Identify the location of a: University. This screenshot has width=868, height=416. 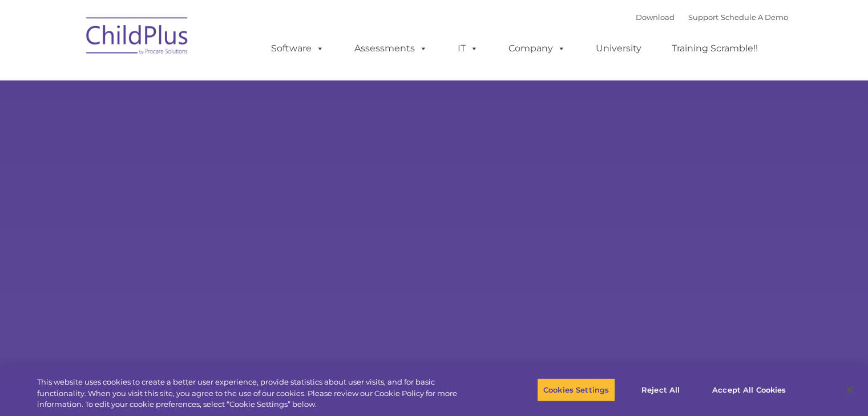
(619, 48).